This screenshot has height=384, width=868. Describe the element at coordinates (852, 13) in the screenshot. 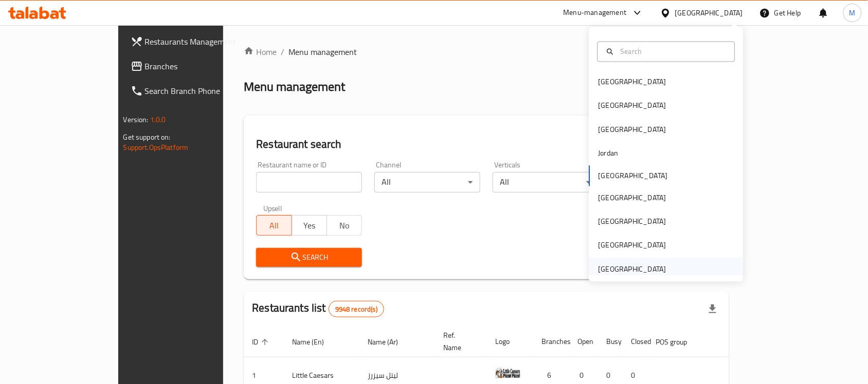

I see `span: M` at that location.